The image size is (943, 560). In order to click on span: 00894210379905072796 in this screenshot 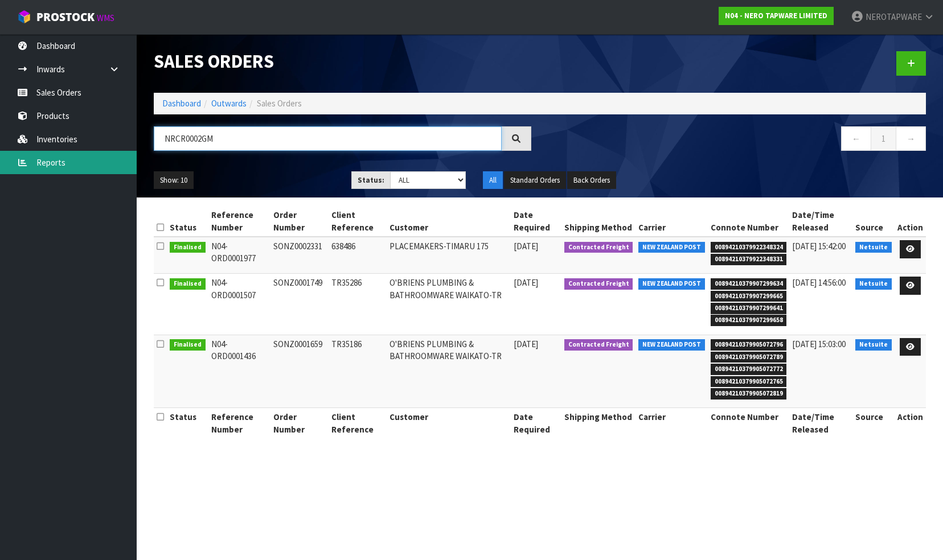, I will do `click(749, 345)`.